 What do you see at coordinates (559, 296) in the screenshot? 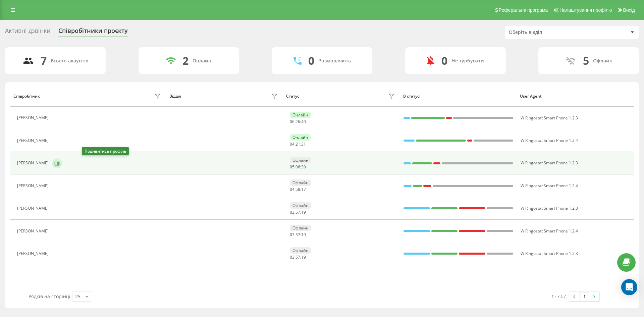
I see `div: 1 - 7 з 7` at bounding box center [559, 296].